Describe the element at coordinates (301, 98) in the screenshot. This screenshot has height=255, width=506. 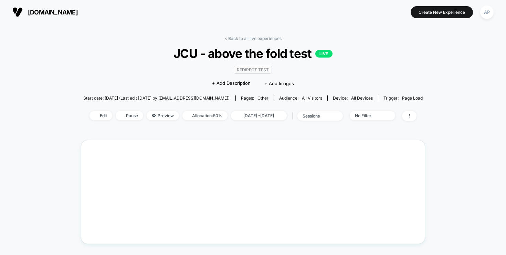
I see `div: Audience:` at that location.